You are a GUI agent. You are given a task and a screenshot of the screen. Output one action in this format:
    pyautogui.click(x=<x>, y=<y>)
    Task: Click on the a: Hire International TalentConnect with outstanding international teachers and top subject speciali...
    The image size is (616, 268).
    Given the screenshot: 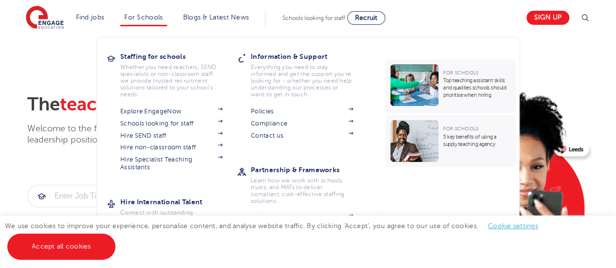 What is the action you would take?
    pyautogui.click(x=179, y=216)
    